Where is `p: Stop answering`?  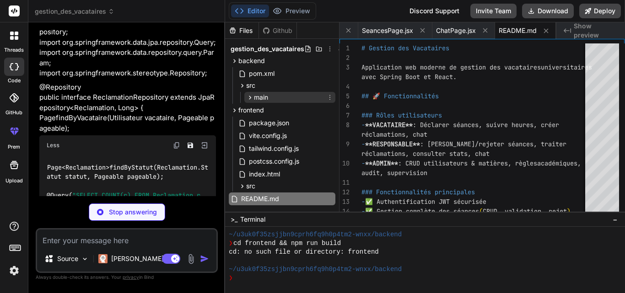 p: Stop answering is located at coordinates (133, 212).